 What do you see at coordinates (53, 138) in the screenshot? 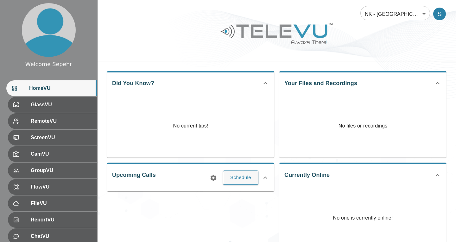
I see `div: ScreenVU` at bounding box center [53, 138].